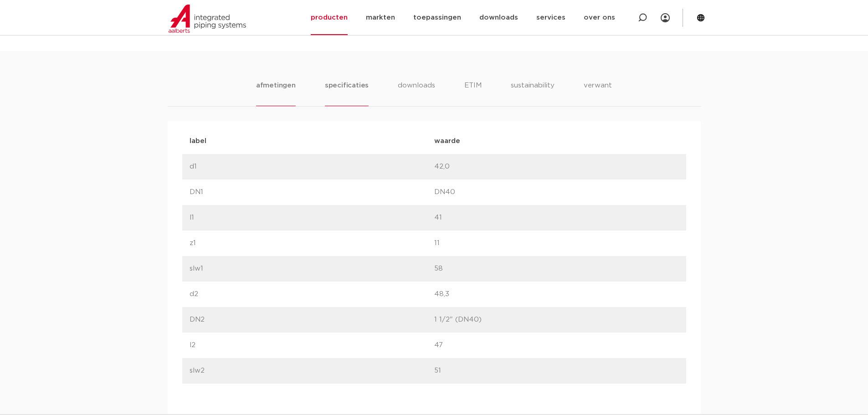 The width and height of the screenshot is (868, 415). I want to click on li: downloads, so click(417, 93).